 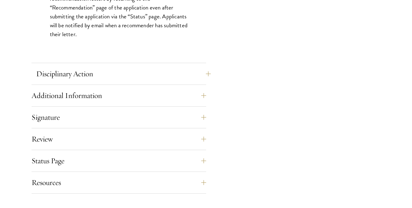 I want to click on button: Status Page, so click(x=119, y=161).